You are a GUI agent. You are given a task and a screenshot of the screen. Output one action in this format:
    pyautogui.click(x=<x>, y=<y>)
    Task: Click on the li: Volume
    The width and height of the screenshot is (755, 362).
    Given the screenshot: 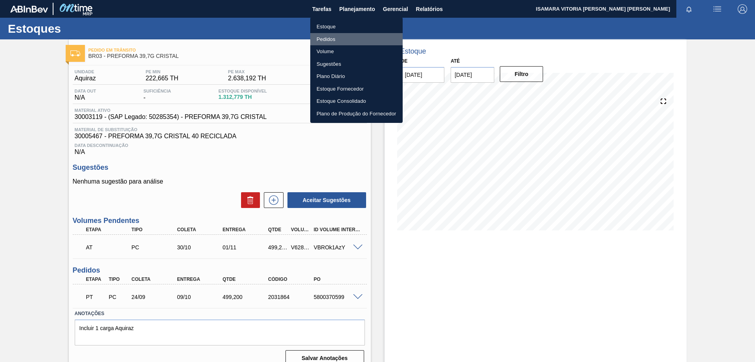 What is the action you would take?
    pyautogui.click(x=356, y=52)
    